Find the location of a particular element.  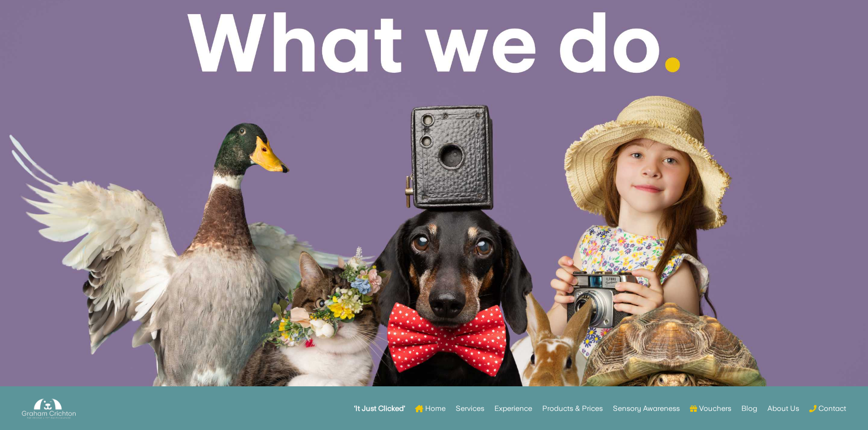

a: ‘It Just Clicked’ is located at coordinates (380, 409).